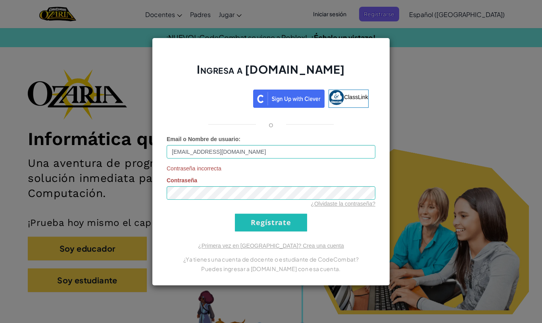 The height and width of the screenshot is (323, 542). What do you see at coordinates (271, 125) in the screenshot?
I see `p: o` at bounding box center [271, 125].